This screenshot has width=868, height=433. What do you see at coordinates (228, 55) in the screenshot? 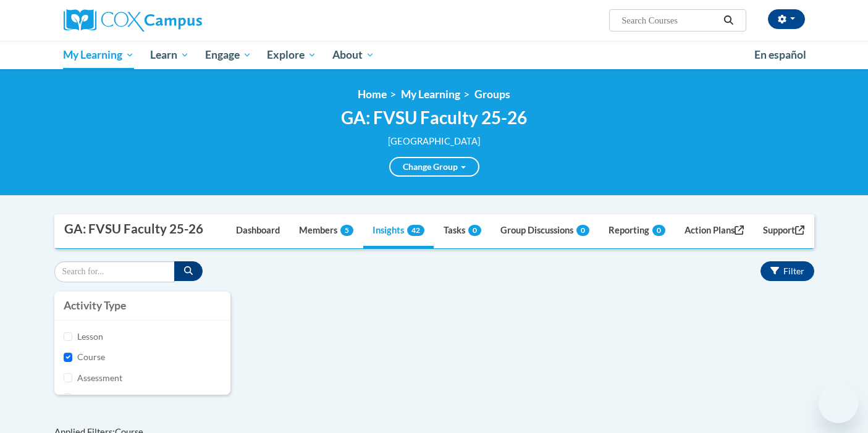
I see `span: Engage` at bounding box center [228, 55].